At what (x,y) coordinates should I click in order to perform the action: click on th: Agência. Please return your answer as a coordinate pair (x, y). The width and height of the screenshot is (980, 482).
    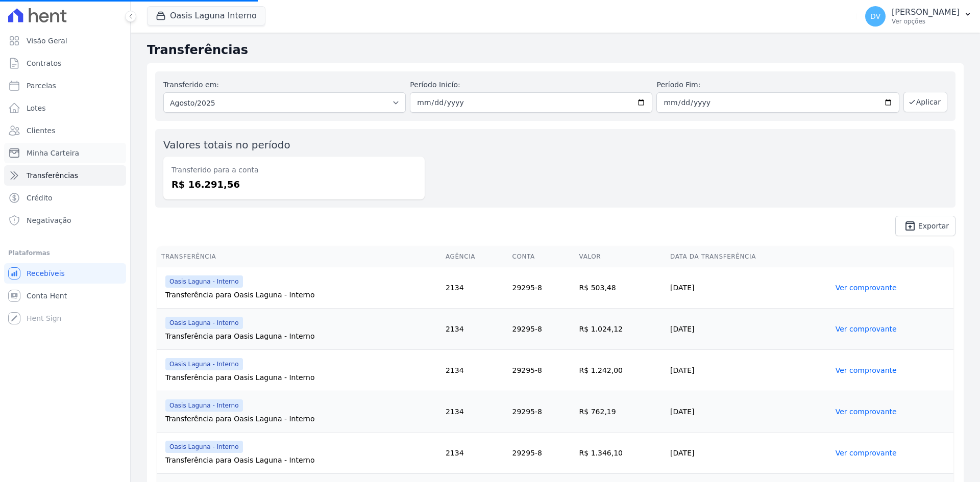
    Looking at the image, I should click on (475, 257).